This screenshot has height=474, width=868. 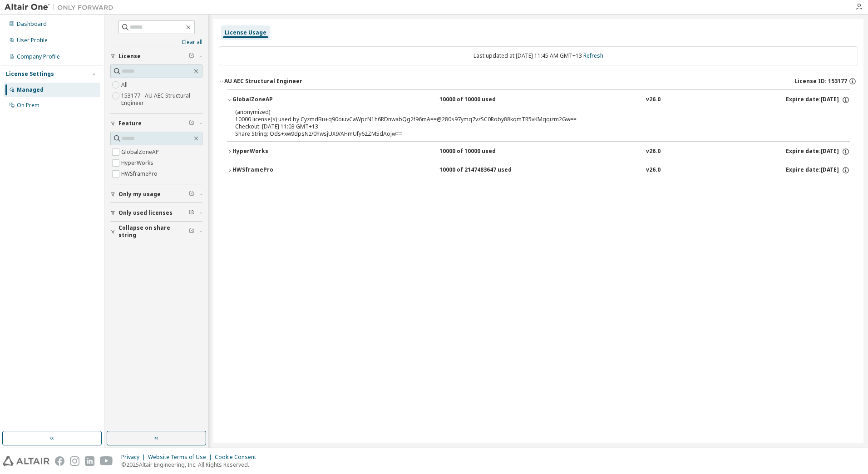 What do you see at coordinates (138, 163) in the screenshot?
I see `label: HyperWorks` at bounding box center [138, 163].